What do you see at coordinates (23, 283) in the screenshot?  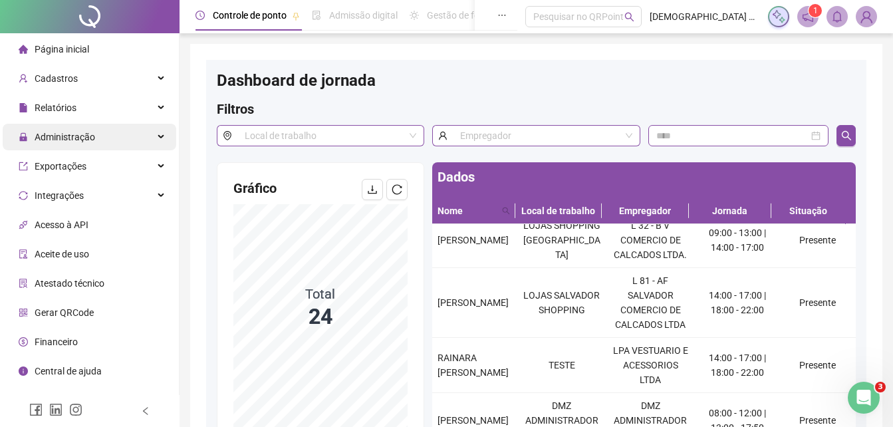 I see `span: solution` at bounding box center [23, 283].